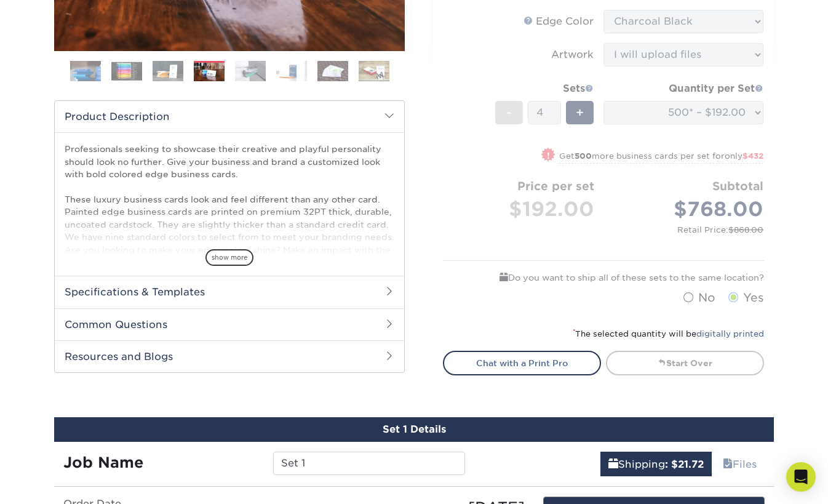  I want to click on strong: Job Name, so click(104, 462).